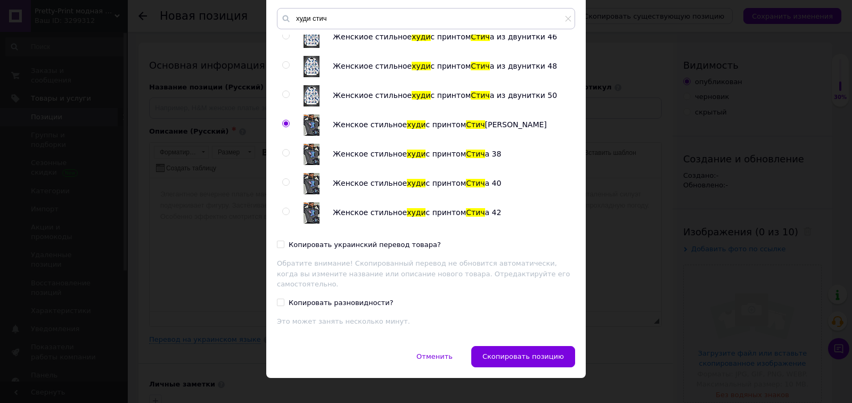 Image resolution: width=852 pixels, height=403 pixels. Describe the element at coordinates (524, 37) in the screenshot. I see `span: а из двунитки 46` at that location.